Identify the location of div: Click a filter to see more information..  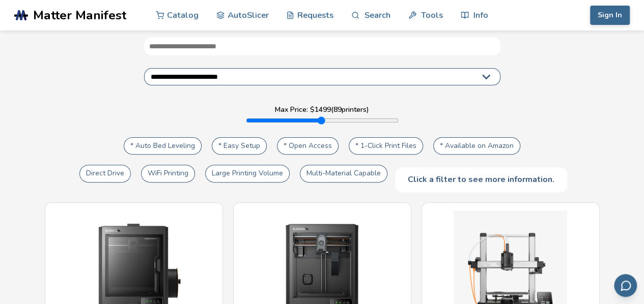
(481, 179).